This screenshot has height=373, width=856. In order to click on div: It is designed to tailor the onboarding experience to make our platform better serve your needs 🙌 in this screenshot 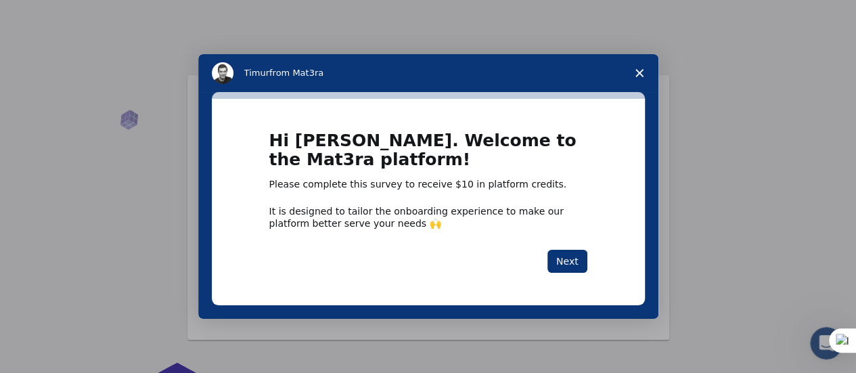, I will do `click(428, 217)`.